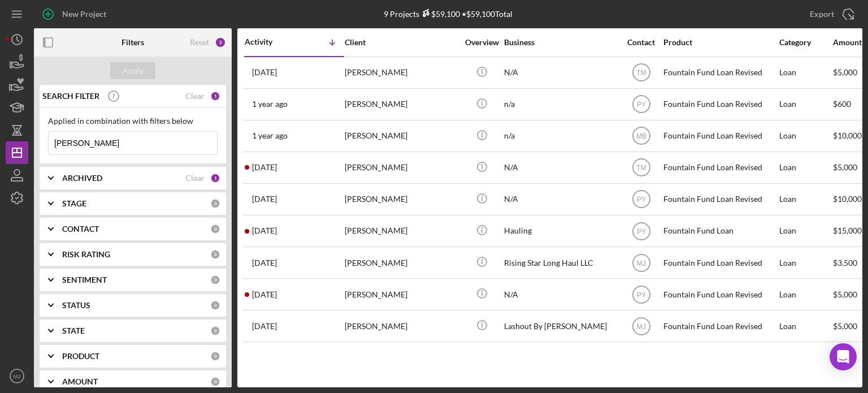  I want to click on b: CONTACT, so click(80, 229).